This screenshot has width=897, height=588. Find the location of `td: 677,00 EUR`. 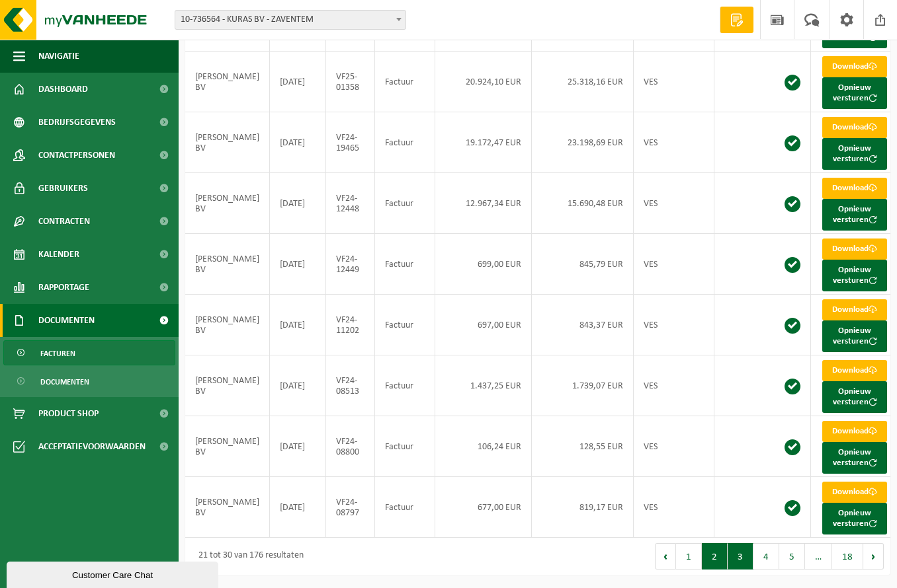

td: 677,00 EUR is located at coordinates (483, 507).